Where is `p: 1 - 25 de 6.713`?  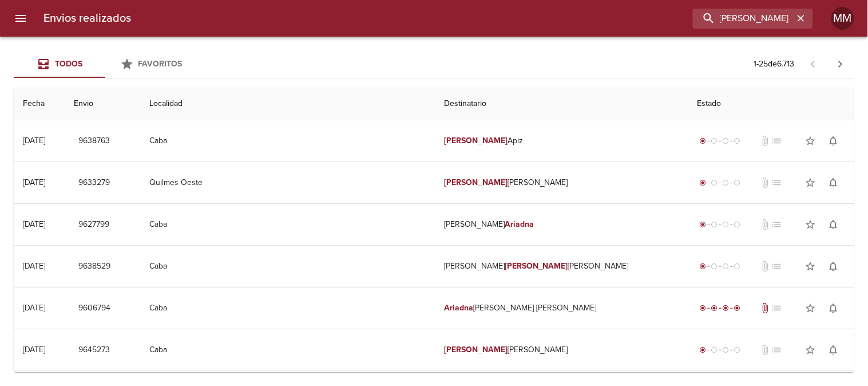
p: 1 - 25 de 6.713 is located at coordinates (774, 64).